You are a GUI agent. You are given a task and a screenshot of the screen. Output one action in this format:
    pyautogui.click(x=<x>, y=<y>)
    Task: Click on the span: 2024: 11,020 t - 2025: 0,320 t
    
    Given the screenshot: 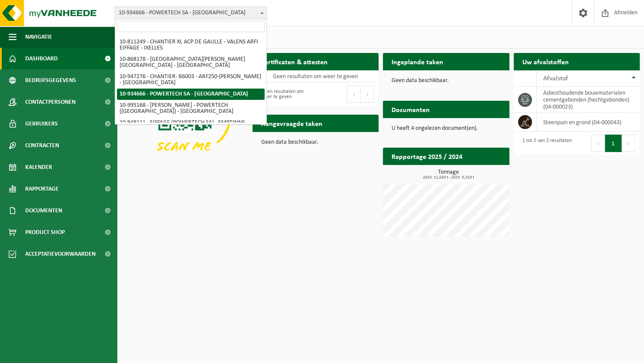 What is the action you would take?
    pyautogui.click(x=448, y=177)
    